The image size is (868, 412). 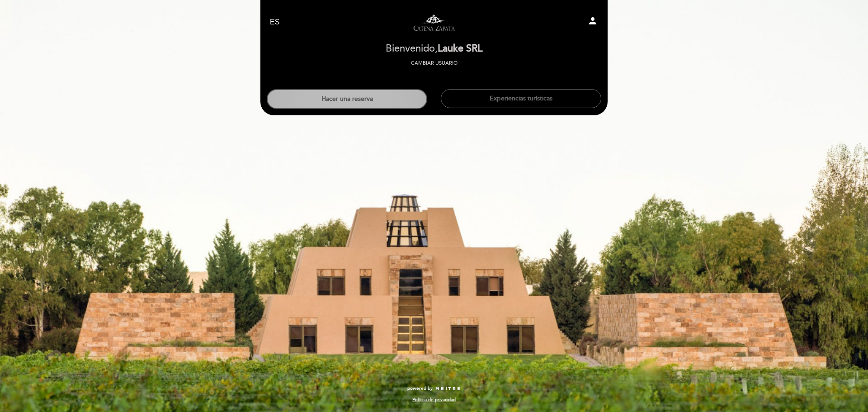 I want to click on a: Visitas y degustaciones en La Pirámide, so click(x=434, y=22).